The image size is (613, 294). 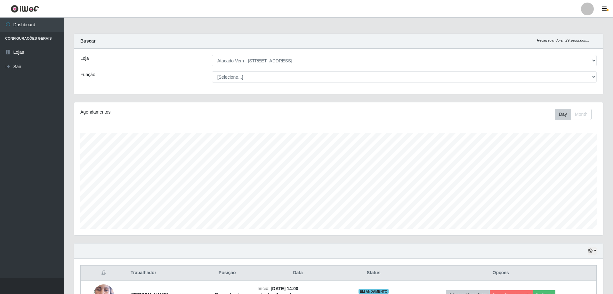 What do you see at coordinates (88, 75) in the screenshot?
I see `label: Função` at bounding box center [88, 75].